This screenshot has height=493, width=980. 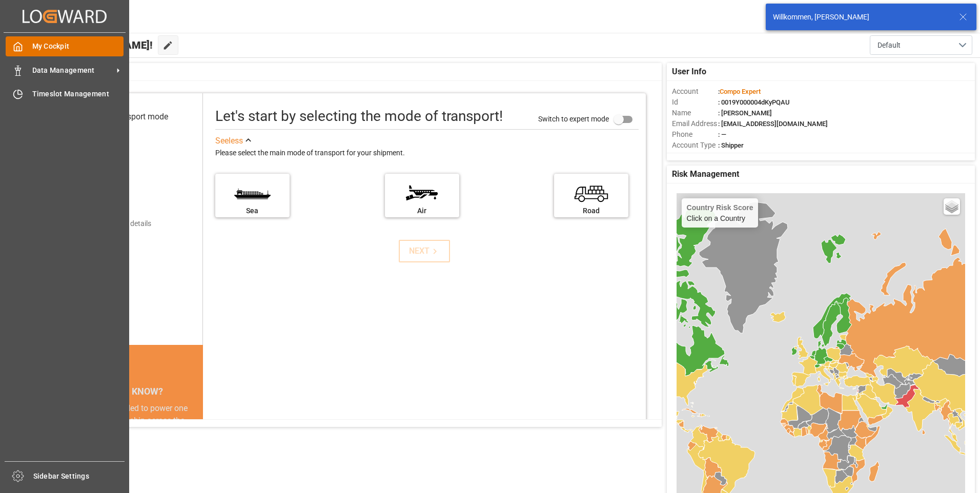 What do you see at coordinates (422, 211) in the screenshot?
I see `div: Air` at bounding box center [422, 211].